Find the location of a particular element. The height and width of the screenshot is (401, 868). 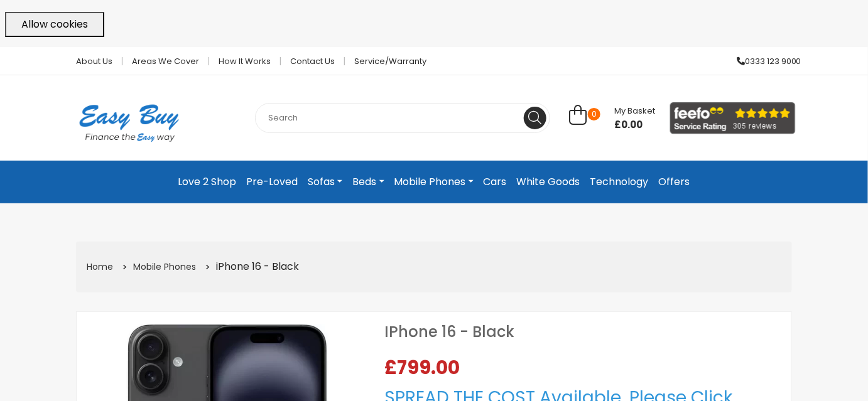

span: £0.00 is located at coordinates (634, 125).